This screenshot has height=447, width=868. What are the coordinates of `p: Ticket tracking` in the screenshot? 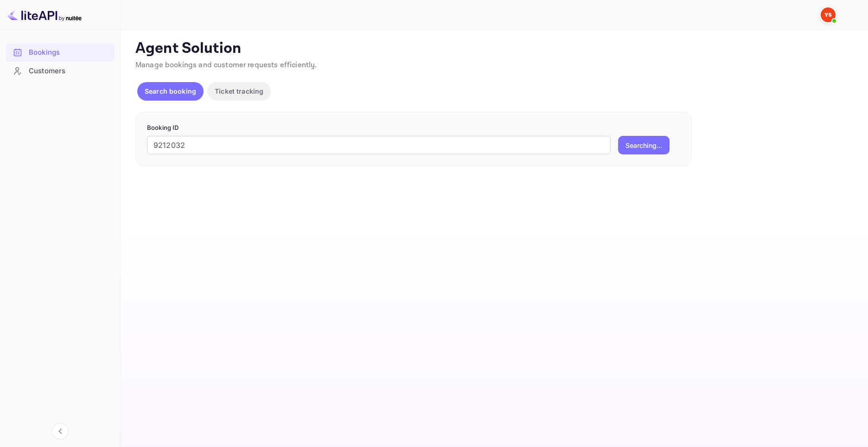 It's located at (239, 91).